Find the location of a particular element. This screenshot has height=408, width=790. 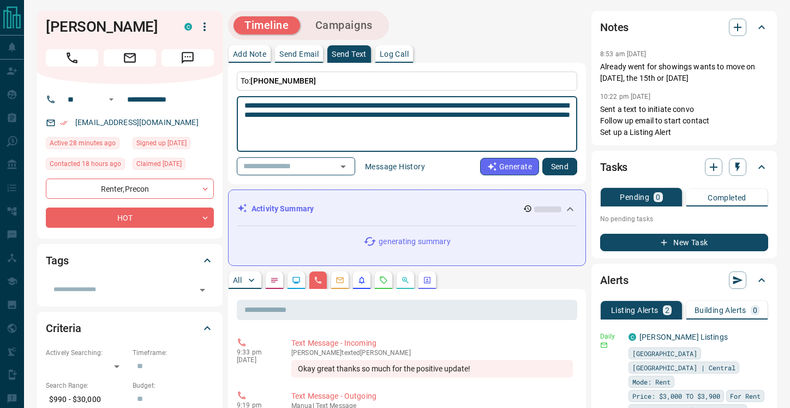

p: Log Call is located at coordinates (394, 54).